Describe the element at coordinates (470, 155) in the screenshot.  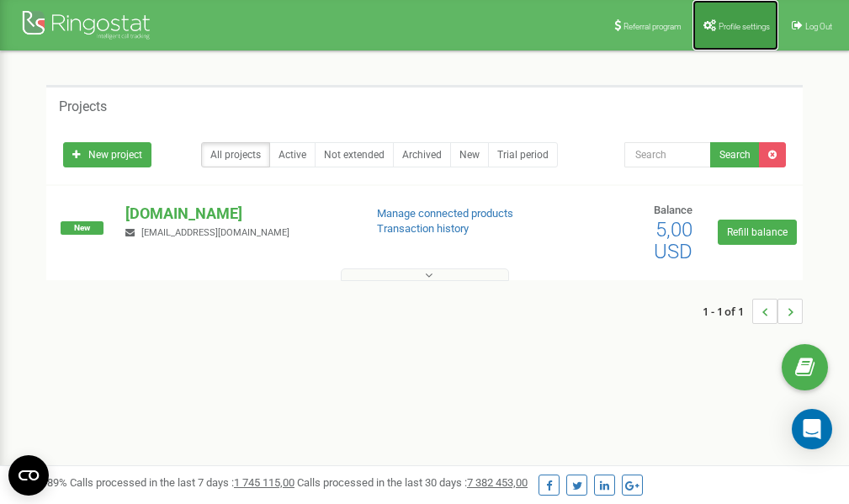
I see `a: New` at that location.